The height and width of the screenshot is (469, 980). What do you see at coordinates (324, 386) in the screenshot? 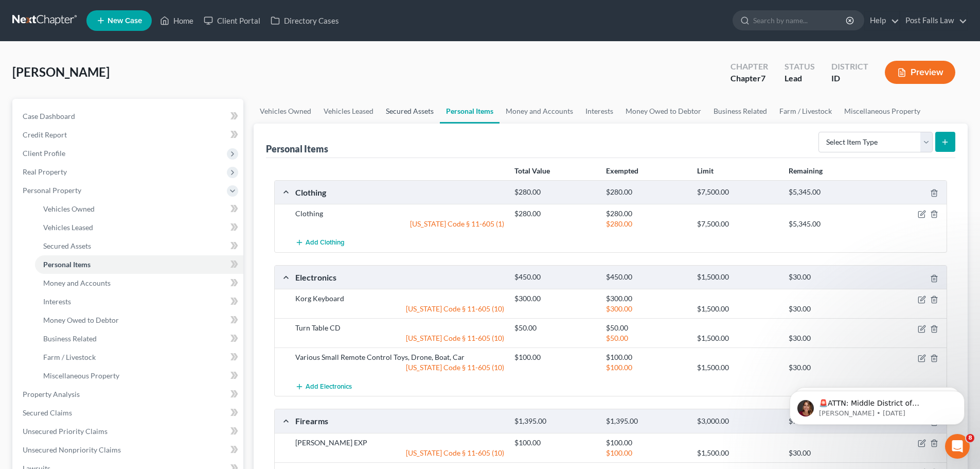
I see `button: Add Electronics` at bounding box center [324, 386].